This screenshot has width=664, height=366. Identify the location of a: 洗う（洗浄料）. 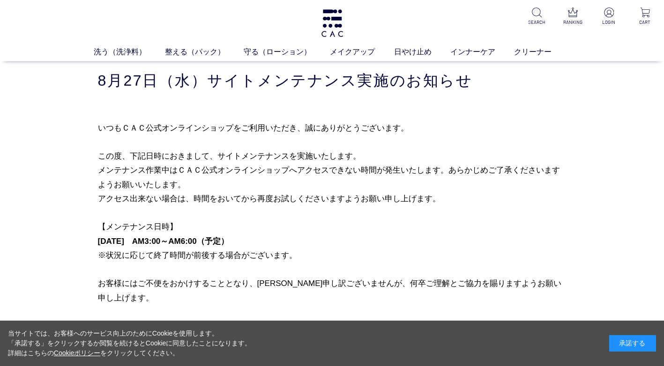
(129, 52).